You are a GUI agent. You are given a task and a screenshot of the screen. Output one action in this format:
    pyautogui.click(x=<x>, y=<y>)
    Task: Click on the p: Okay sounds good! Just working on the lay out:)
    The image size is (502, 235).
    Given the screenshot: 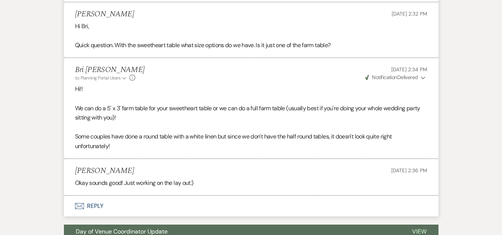 What is the action you would take?
    pyautogui.click(x=251, y=183)
    